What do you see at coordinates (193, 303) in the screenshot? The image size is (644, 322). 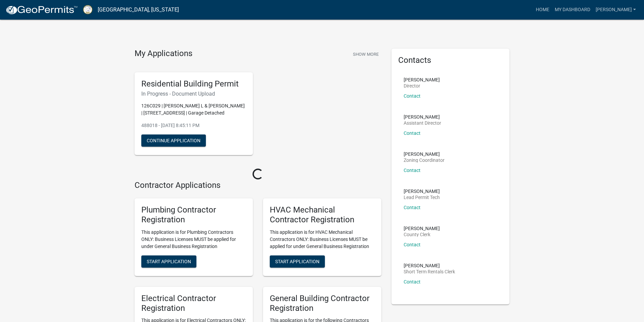 I see `h5: Electrical Contractor Registration` at bounding box center [193, 303].